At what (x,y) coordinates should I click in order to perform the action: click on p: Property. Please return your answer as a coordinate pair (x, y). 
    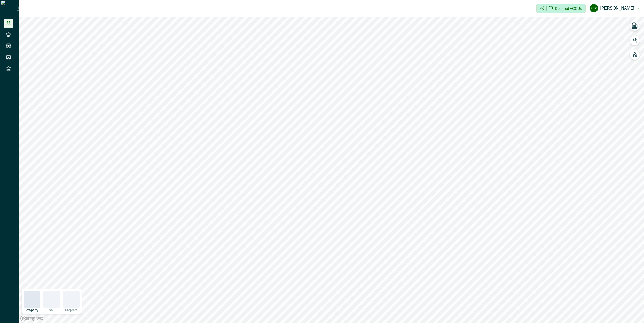
    Looking at the image, I should click on (32, 310).